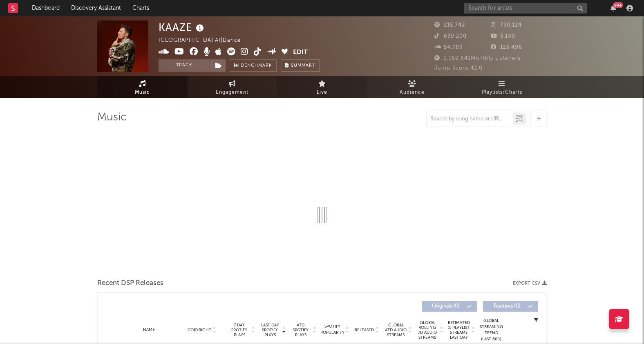 This screenshot has height=344, width=644. I want to click on span: ATD Spotify Plays, so click(300, 330).